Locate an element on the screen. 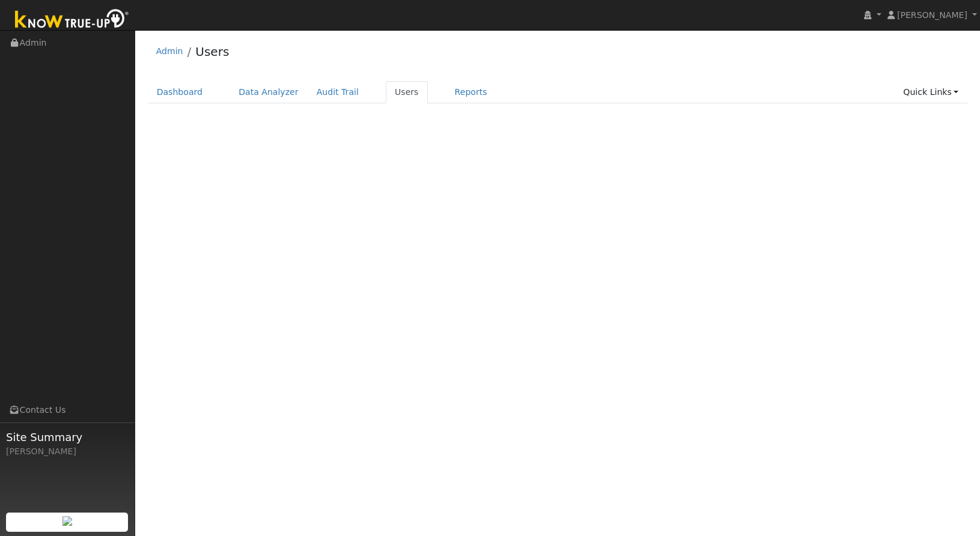 The image size is (980, 536). a: Data Analyzer is located at coordinates (269, 92).